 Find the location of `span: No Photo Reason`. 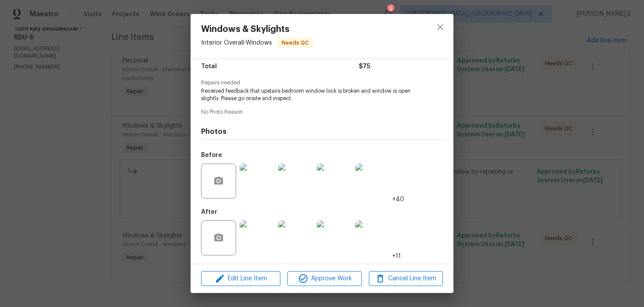

span: No Photo Reason is located at coordinates (322, 112).